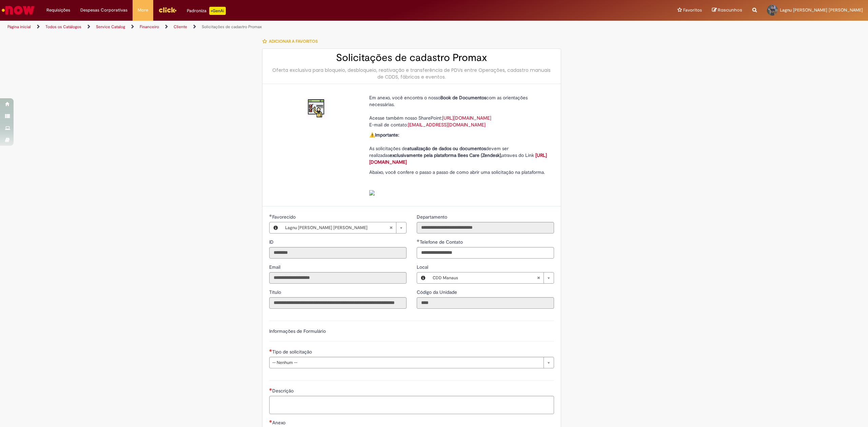 The width and height of the screenshot is (868, 427). Describe the element at coordinates (231, 27) in the screenshot. I see `a: Solicitações de cadastro Promax` at that location.